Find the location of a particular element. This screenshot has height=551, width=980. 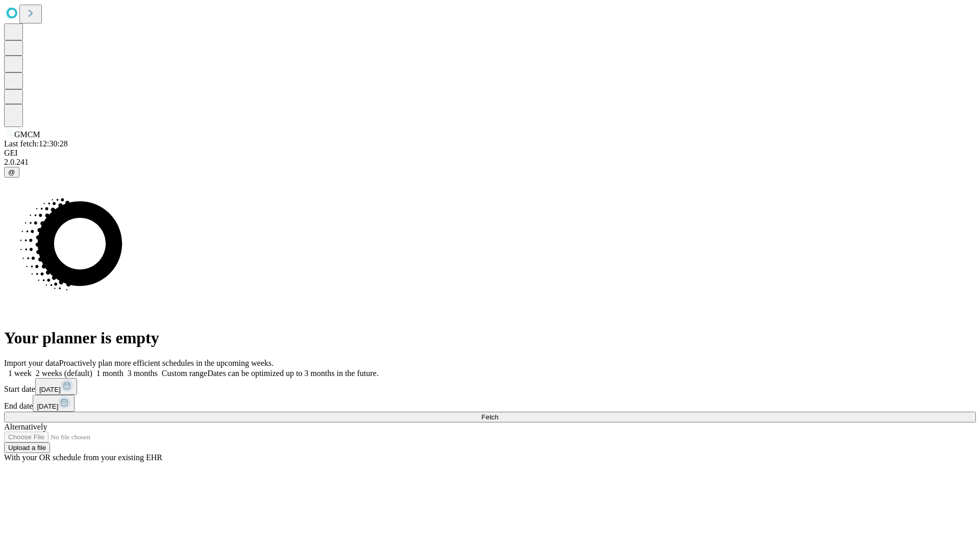

span: 3 months is located at coordinates (143, 373).